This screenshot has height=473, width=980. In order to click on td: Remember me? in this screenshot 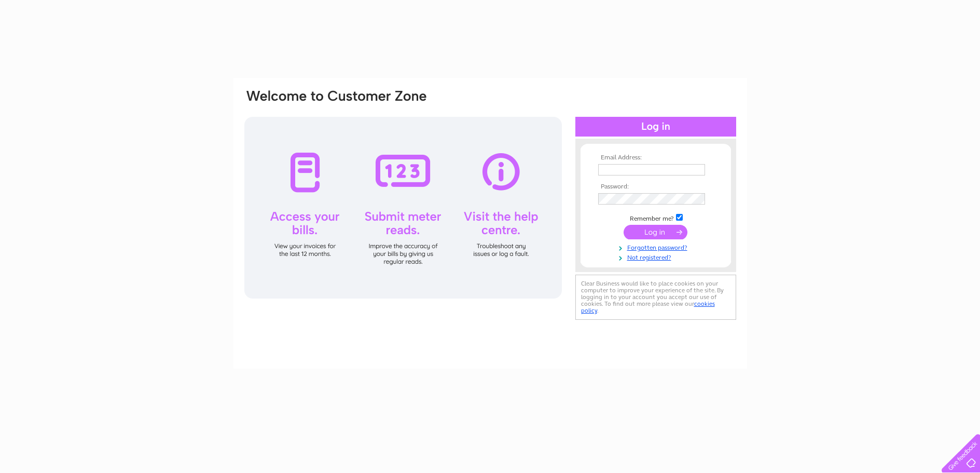, I will do `click(655, 217)`.